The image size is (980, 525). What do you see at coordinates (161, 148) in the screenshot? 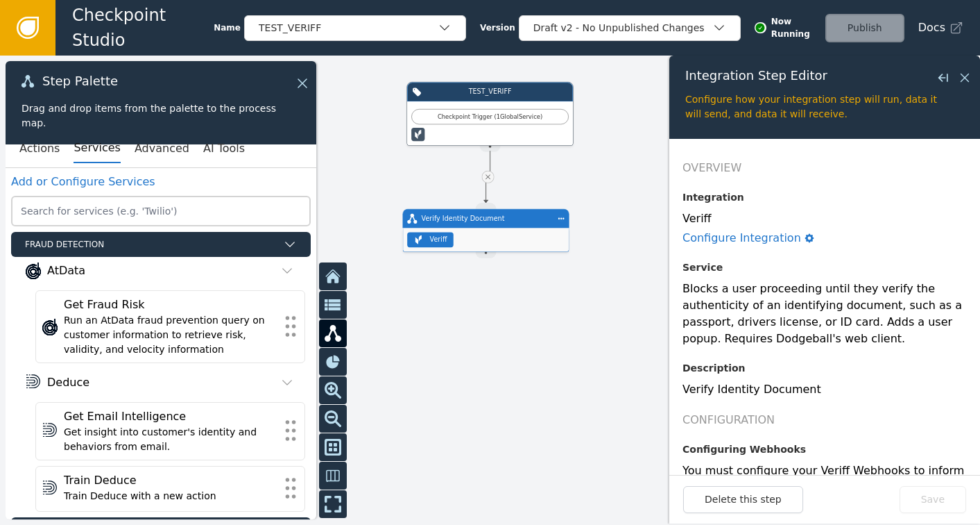
I see `button: Advanced` at bounding box center [161, 148].